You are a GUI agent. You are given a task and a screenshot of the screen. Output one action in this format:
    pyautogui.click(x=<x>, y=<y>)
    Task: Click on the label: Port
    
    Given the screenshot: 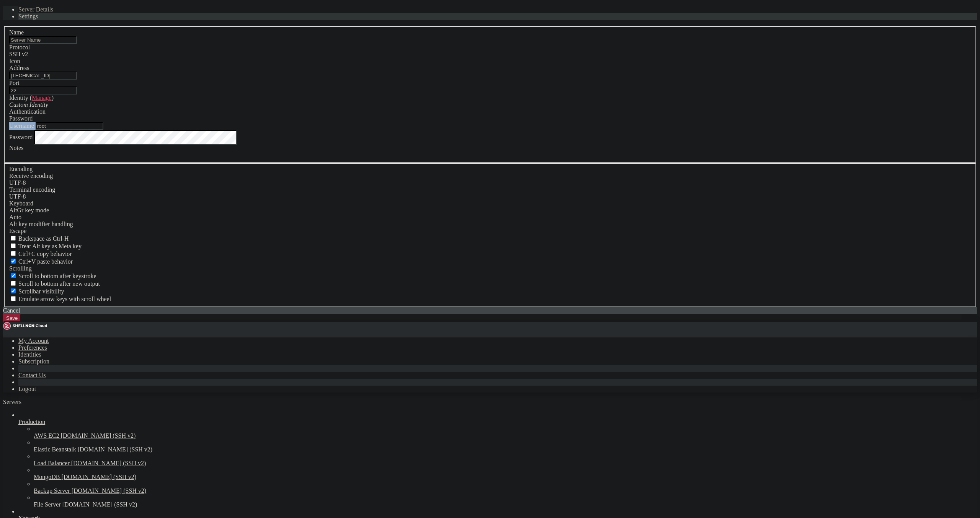 What is the action you would take?
    pyautogui.click(x=14, y=83)
    